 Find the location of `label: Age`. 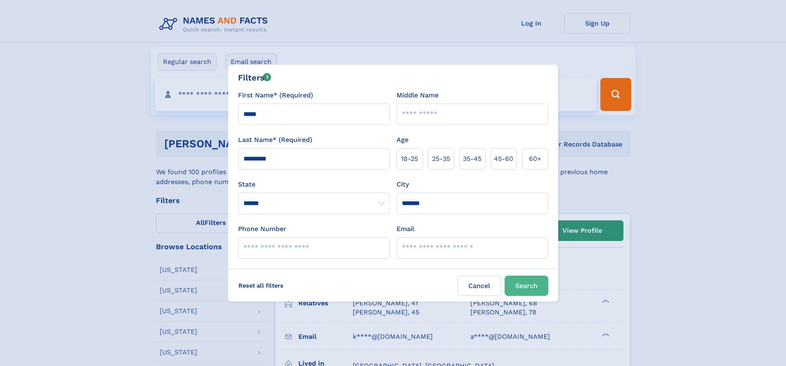

label: Age is located at coordinates (402, 140).